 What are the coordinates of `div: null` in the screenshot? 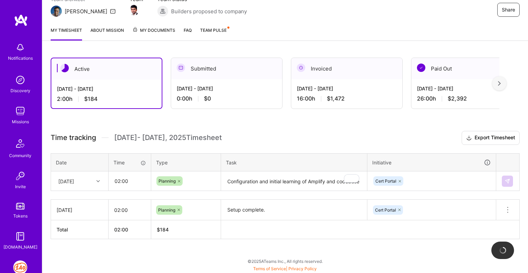 It's located at (508, 181).